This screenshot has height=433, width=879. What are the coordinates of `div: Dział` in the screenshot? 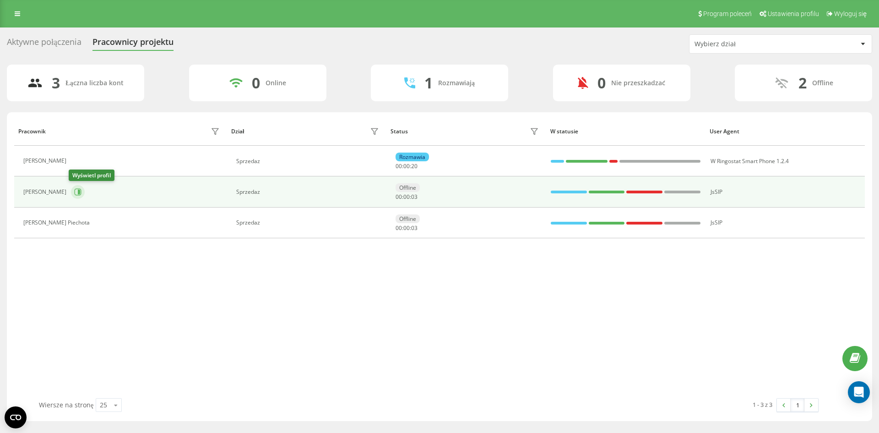 It's located at (238, 131).